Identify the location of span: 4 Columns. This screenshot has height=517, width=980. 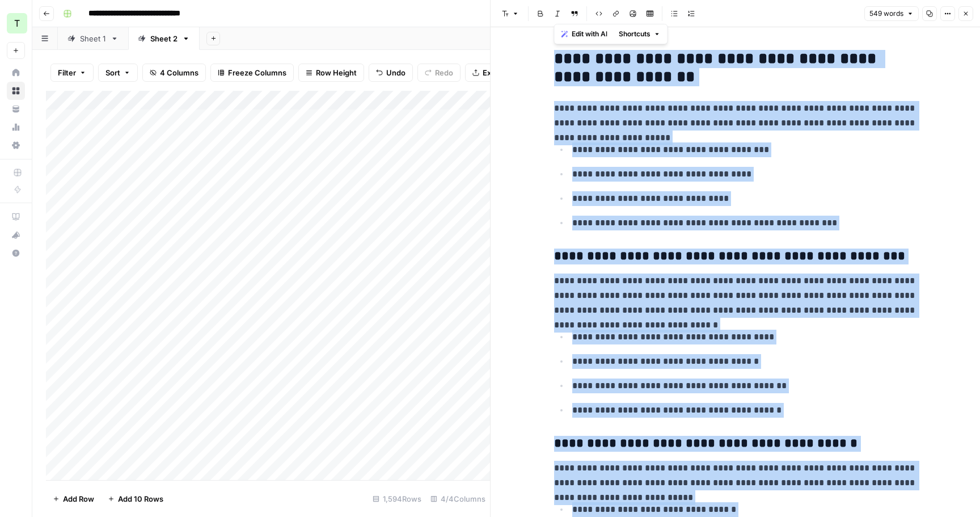
(179, 73).